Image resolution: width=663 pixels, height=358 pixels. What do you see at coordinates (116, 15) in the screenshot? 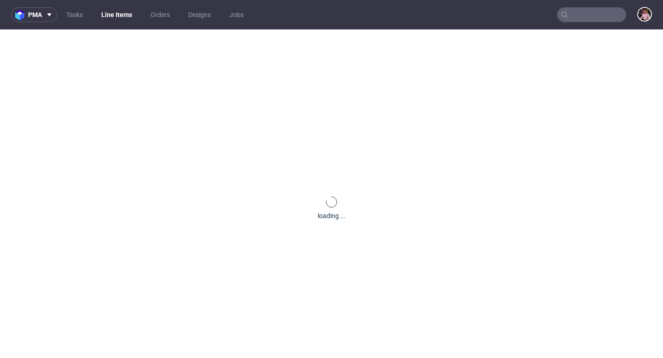
I see `a: Line Items` at bounding box center [116, 15].